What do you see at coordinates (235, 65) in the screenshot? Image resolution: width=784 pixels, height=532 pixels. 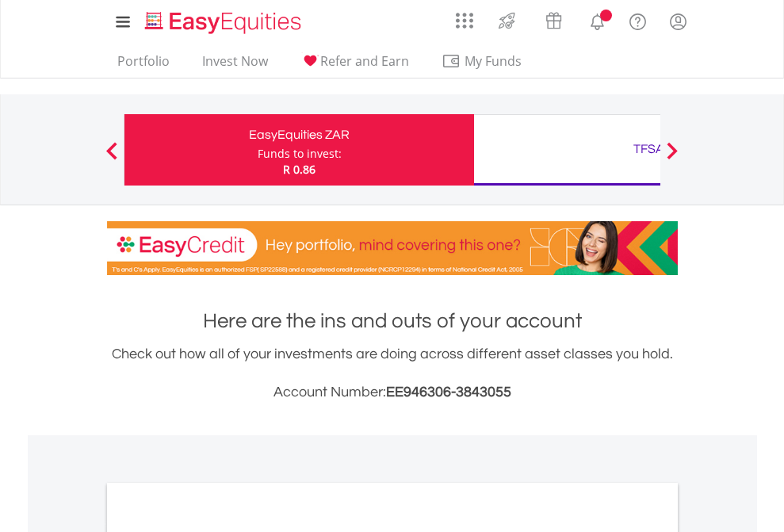 I see `a: Invest Now` at bounding box center [235, 65].